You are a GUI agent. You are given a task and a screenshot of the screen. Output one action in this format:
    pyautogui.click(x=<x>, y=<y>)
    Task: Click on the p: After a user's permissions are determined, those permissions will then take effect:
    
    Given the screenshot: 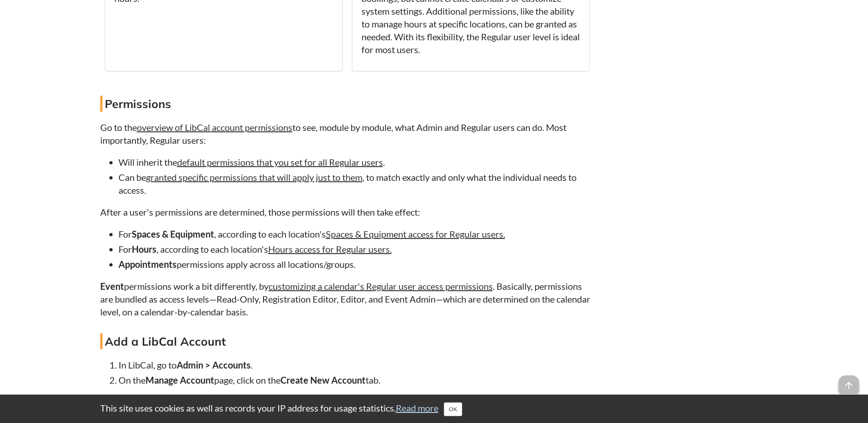 What is the action you would take?
    pyautogui.click(x=347, y=212)
    